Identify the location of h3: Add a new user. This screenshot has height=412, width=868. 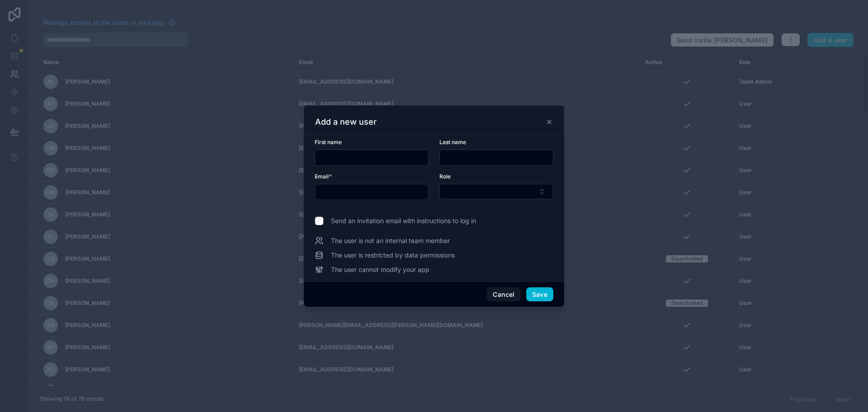
(346, 122).